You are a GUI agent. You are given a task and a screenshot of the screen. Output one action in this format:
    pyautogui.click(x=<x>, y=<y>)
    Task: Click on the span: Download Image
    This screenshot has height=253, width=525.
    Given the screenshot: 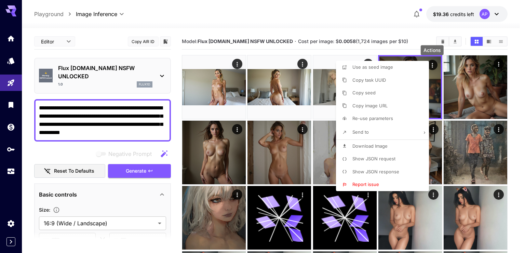 What is the action you would take?
    pyautogui.click(x=370, y=146)
    